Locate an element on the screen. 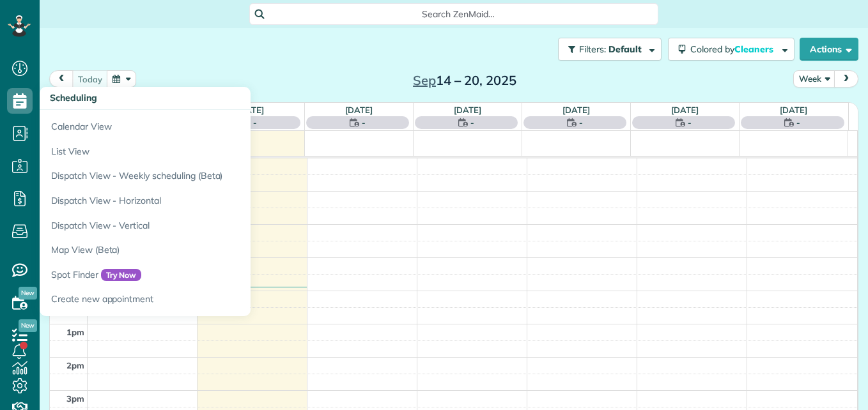  button: today is located at coordinates (90, 79).